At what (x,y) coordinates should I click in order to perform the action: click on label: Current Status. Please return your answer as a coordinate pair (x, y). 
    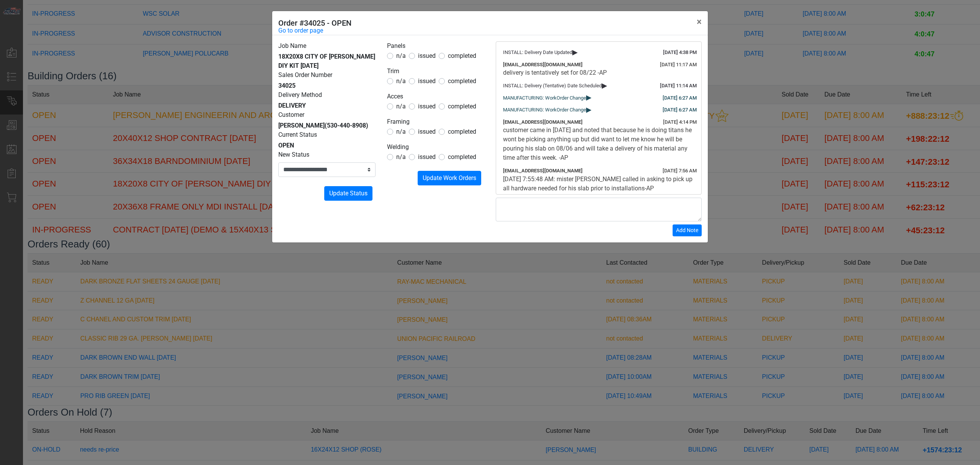
    Looking at the image, I should click on (297, 135).